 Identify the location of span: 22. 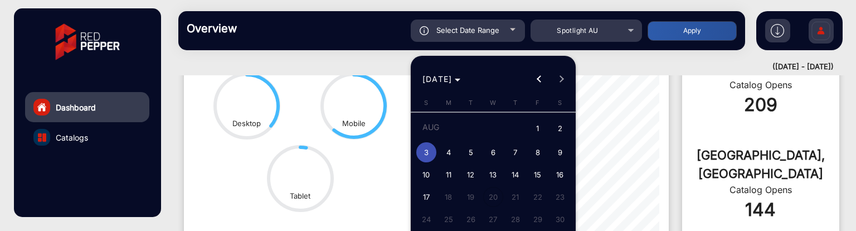
(538, 197).